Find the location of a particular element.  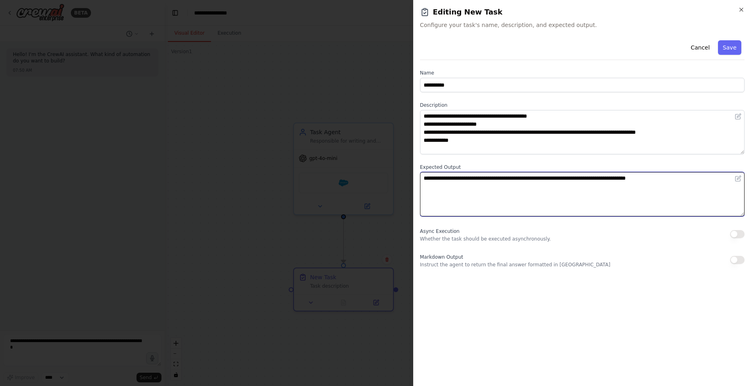

label: Description is located at coordinates (582, 105).